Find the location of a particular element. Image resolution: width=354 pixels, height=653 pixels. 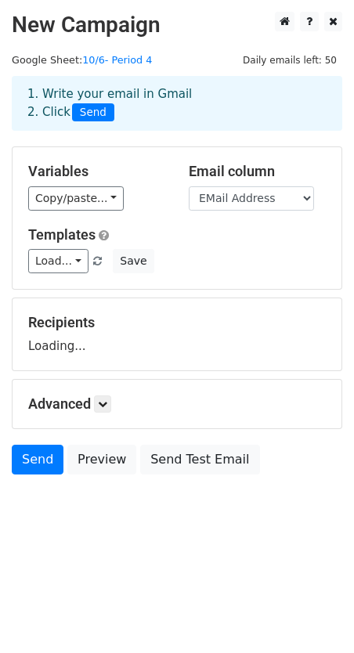

span: Send is located at coordinates (93, 113).